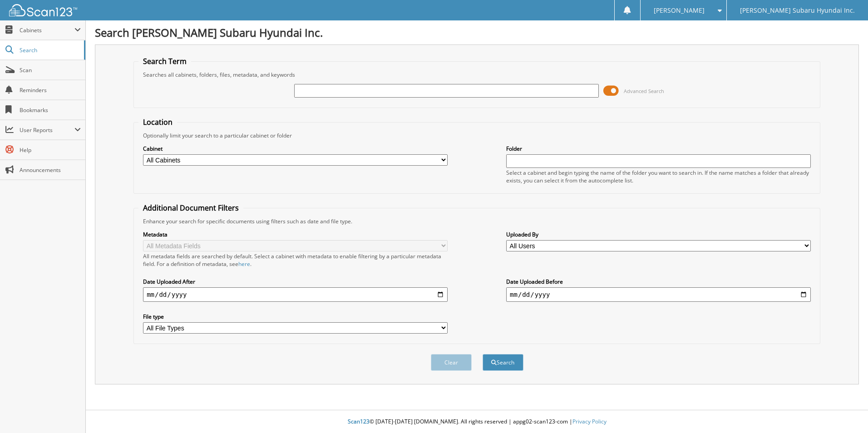  Describe the element at coordinates (589, 421) in the screenshot. I see `a: Privacy Policy` at that location.